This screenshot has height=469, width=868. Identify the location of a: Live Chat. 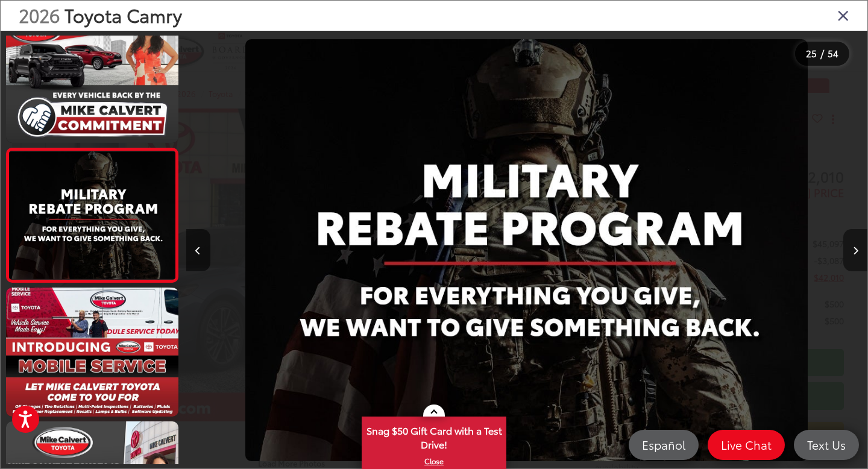
(747, 445).